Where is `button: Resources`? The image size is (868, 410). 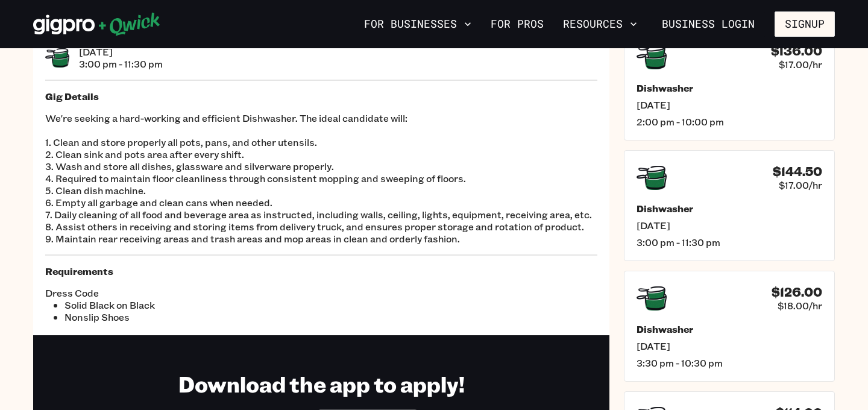 button: Resources is located at coordinates (600, 24).